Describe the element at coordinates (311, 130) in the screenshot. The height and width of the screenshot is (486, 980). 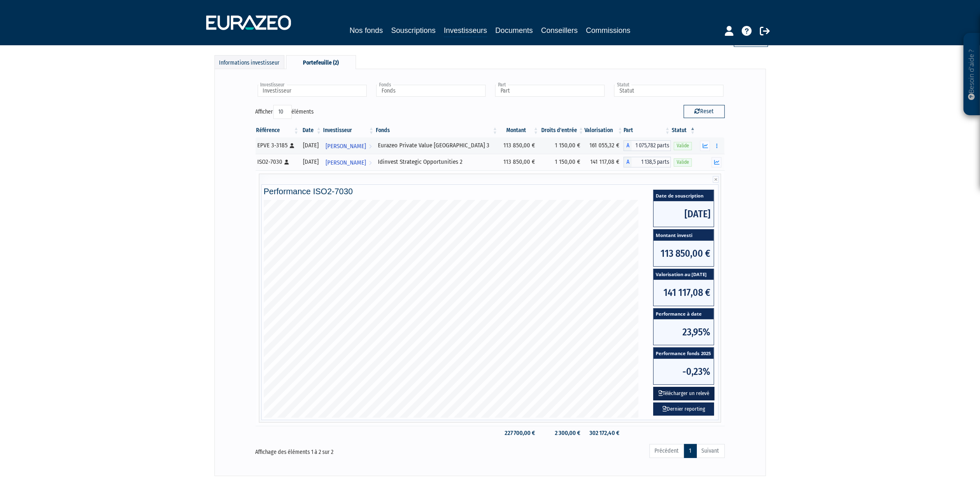
I see `th: Date: activer pour trier la colonne par ordre croissant` at that location.